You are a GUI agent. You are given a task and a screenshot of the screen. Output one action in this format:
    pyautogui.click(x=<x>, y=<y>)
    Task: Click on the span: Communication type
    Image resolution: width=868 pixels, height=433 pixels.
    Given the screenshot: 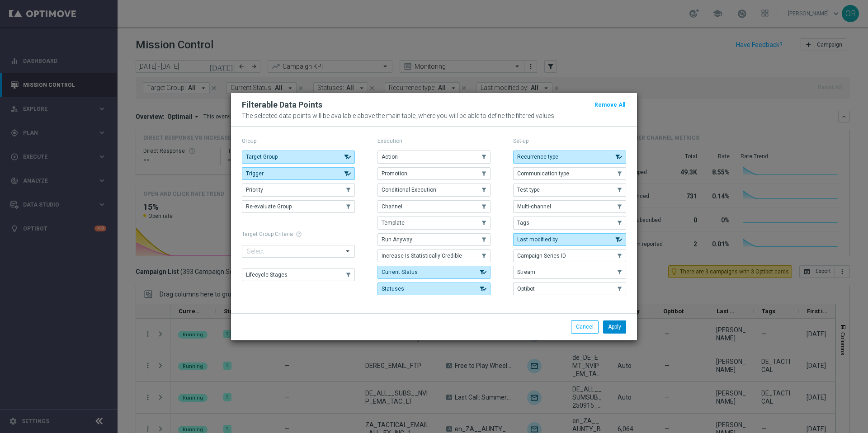 What is the action you would take?
    pyautogui.click(x=543, y=174)
    